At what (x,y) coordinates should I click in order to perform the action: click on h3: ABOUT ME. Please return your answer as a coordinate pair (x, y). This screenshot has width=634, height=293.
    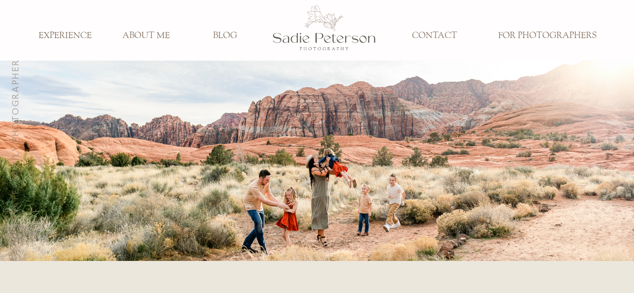
    Looking at the image, I should click on (146, 36).